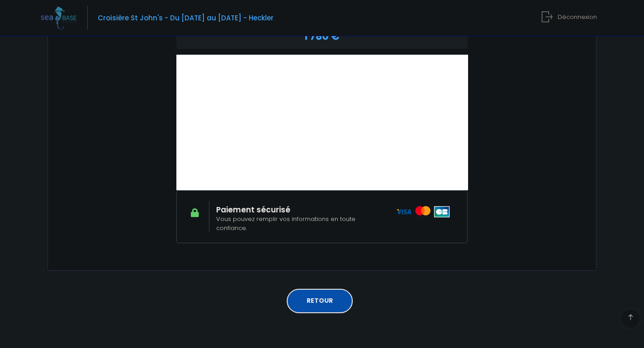 The height and width of the screenshot is (348, 644). I want to click on img: icons_paiement_securise@2x.png, so click(423, 212).